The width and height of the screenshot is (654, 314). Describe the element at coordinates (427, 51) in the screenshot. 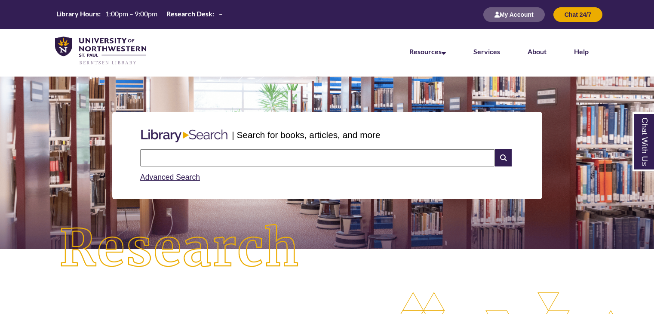

I see `a: Resources` at that location.